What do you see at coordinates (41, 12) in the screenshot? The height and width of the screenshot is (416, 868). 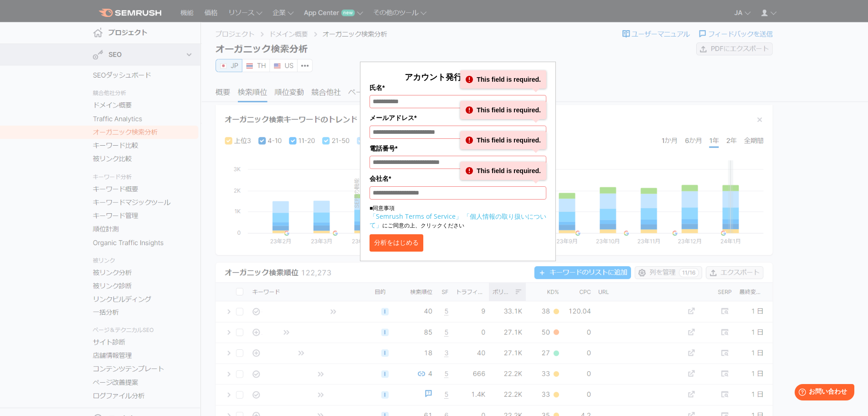 I see `span: お問い合わせ` at bounding box center [41, 12].